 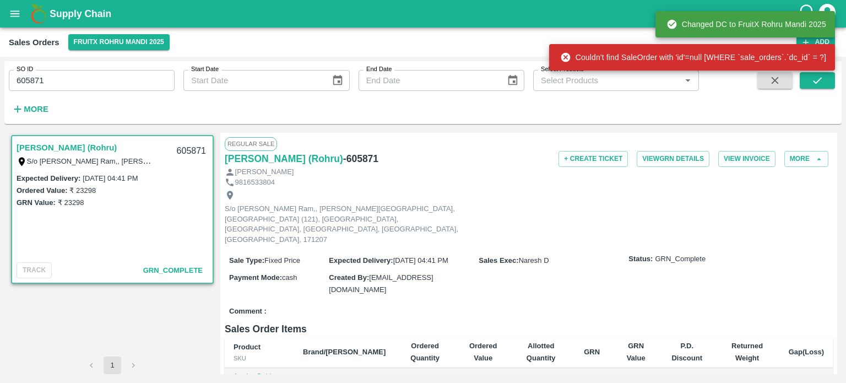 What do you see at coordinates (593, 159) in the screenshot?
I see `button: + Create Ticket` at bounding box center [593, 159].